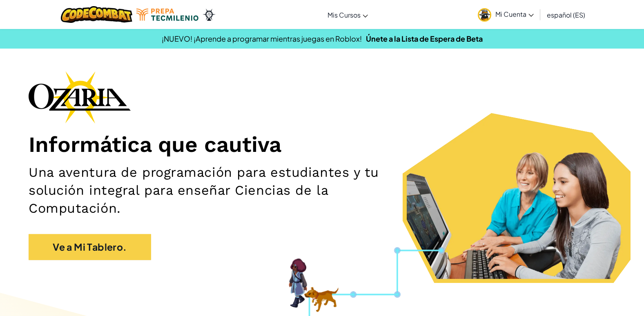 This screenshot has width=644, height=316. What do you see at coordinates (90, 247) in the screenshot?
I see `a: Ve a Mi Tablero.` at bounding box center [90, 247].